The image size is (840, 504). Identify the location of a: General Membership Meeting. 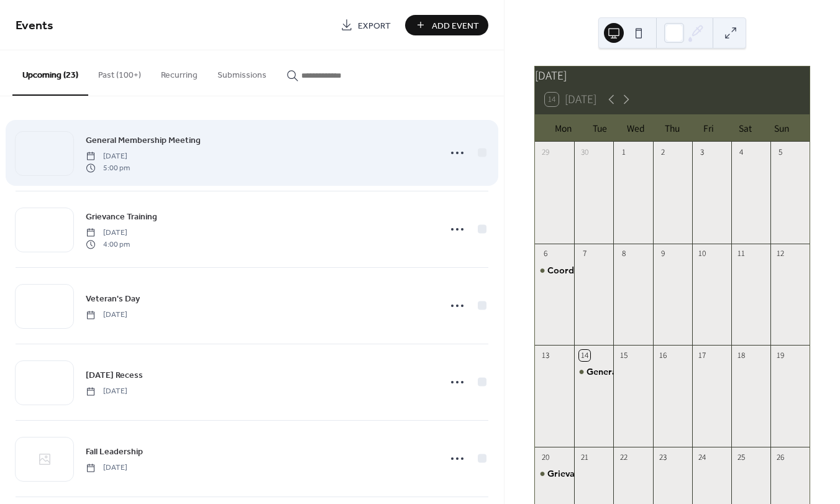
(143, 140).